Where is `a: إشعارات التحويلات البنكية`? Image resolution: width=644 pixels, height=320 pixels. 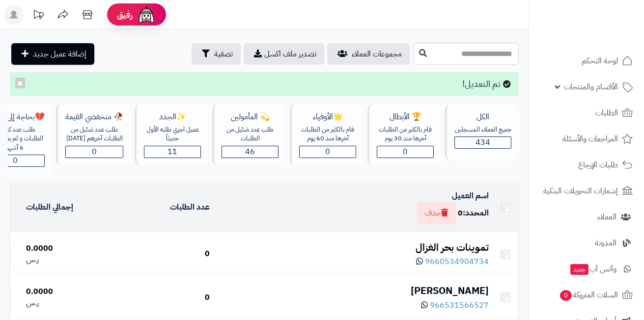
a: إشعارات التحويلات البنكية is located at coordinates (587, 191).